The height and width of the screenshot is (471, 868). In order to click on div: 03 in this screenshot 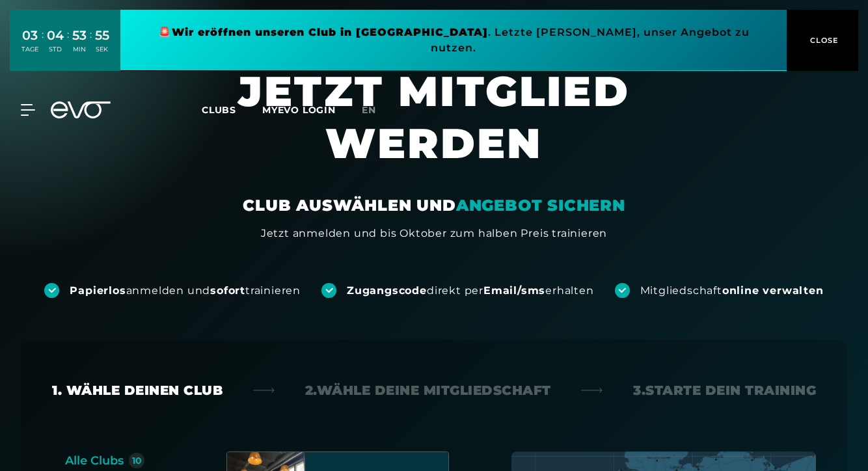, I will do `click(30, 35)`.